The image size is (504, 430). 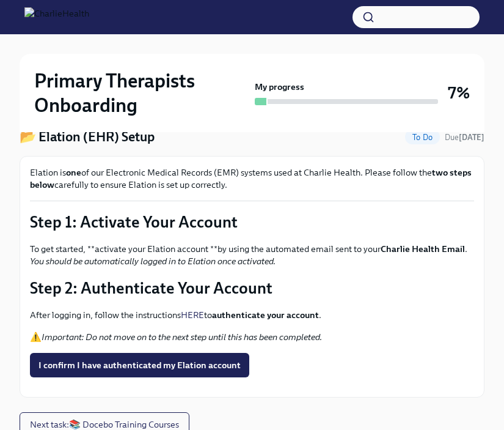 I want to click on button: I confirm I have authenticated my Elation account, so click(x=140, y=365).